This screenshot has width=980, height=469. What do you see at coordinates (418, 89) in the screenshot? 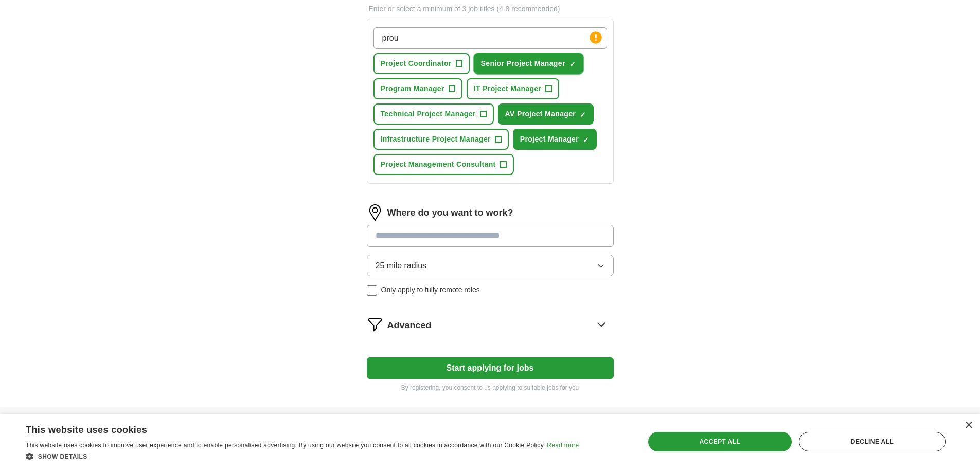
I see `button: Program Manager` at bounding box center [418, 89].